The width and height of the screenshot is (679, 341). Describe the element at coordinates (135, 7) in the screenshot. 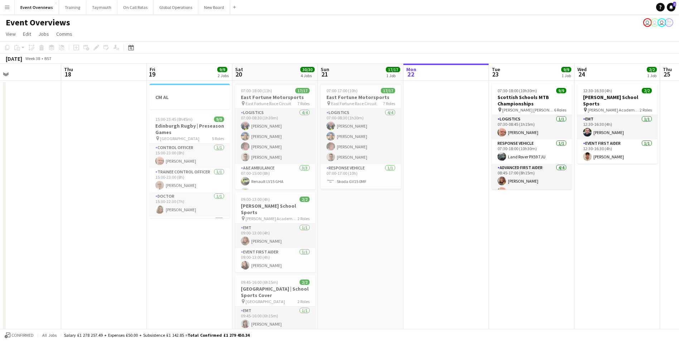

I see `button: On Call Rotas` at that location.